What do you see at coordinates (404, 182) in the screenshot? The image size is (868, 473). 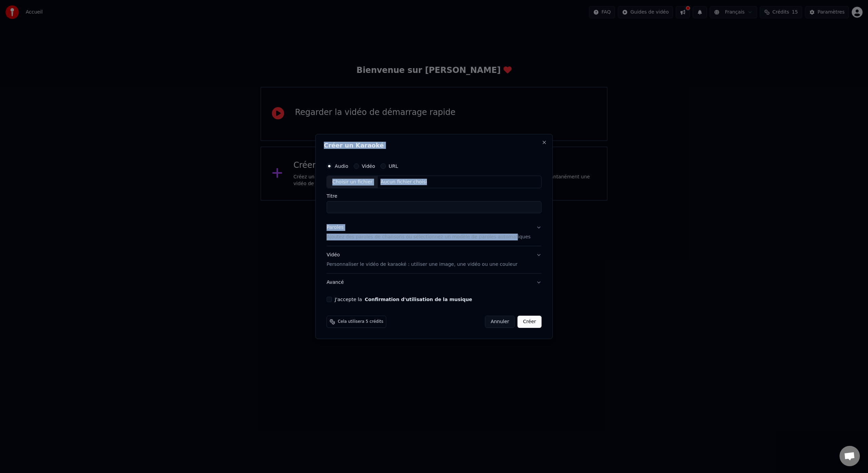 I see `div: Aucun fichier choisi` at bounding box center [404, 182].